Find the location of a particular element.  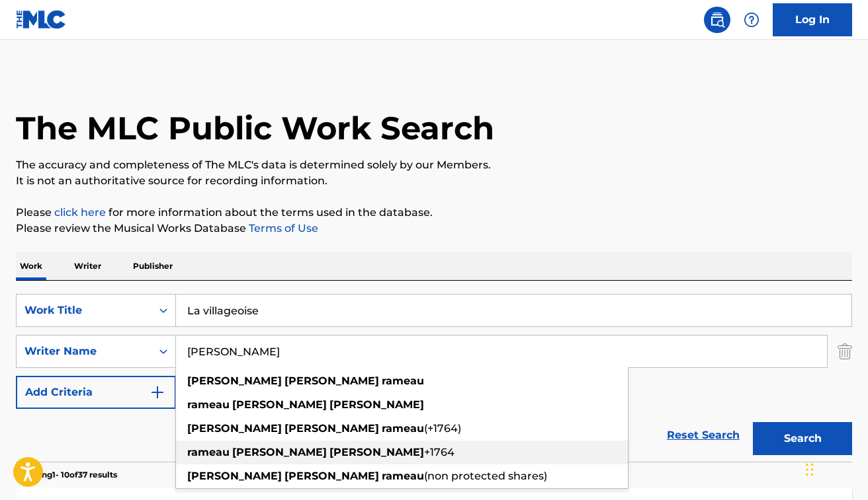

a: Public Search is located at coordinates (716, 20).